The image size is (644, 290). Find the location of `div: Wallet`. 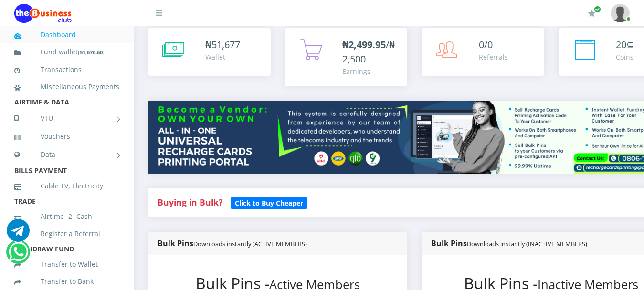

div: Wallet is located at coordinates (223, 57).